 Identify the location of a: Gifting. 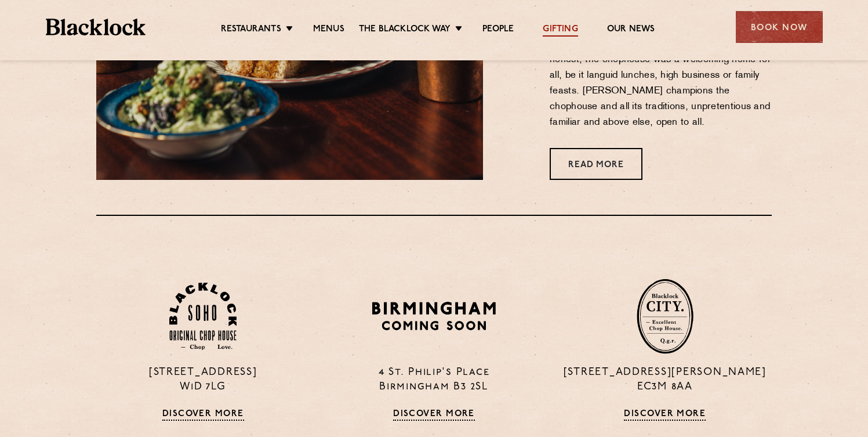
(560, 30).